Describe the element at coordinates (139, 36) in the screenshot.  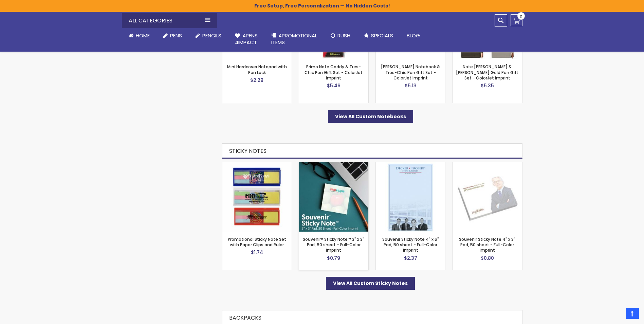
I see `a: Home` at that location.